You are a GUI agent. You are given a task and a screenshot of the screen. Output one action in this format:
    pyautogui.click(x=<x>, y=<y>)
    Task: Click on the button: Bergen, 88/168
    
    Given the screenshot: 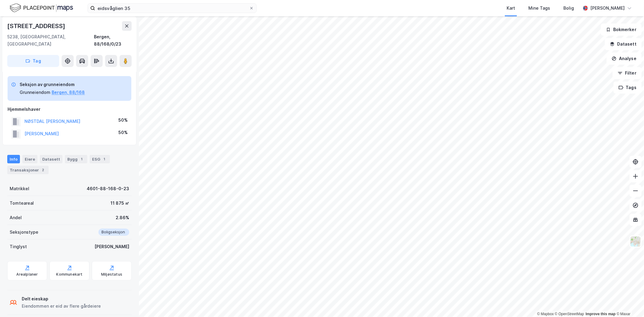 What is the action you would take?
    pyautogui.click(x=68, y=92)
    